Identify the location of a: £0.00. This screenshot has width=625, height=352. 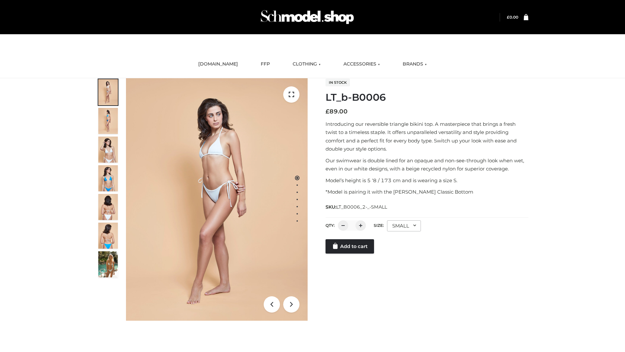
(512, 17).